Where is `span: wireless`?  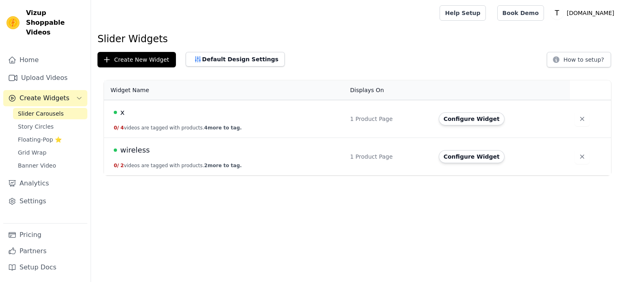 span: wireless is located at coordinates (135, 150).